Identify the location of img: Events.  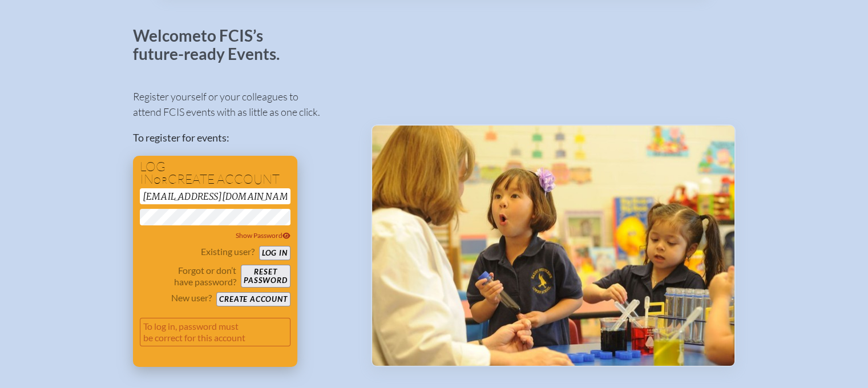
(553, 246).